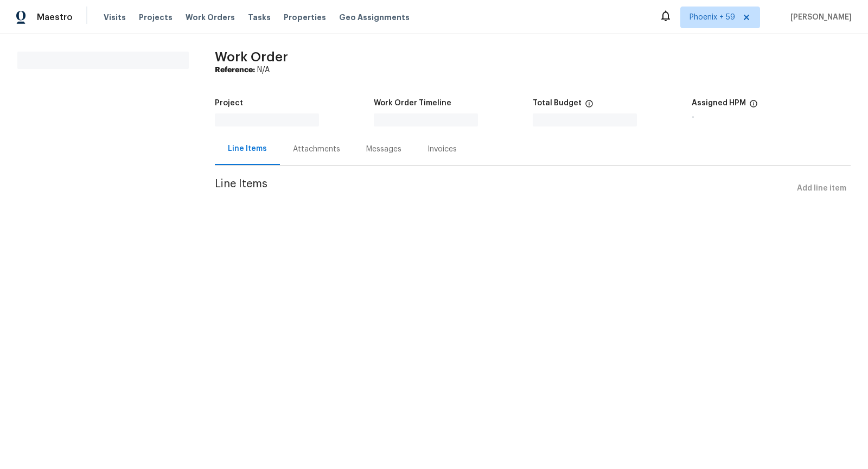 The height and width of the screenshot is (469, 868). Describe the element at coordinates (712, 17) in the screenshot. I see `span: Phoenix + 59` at that location.